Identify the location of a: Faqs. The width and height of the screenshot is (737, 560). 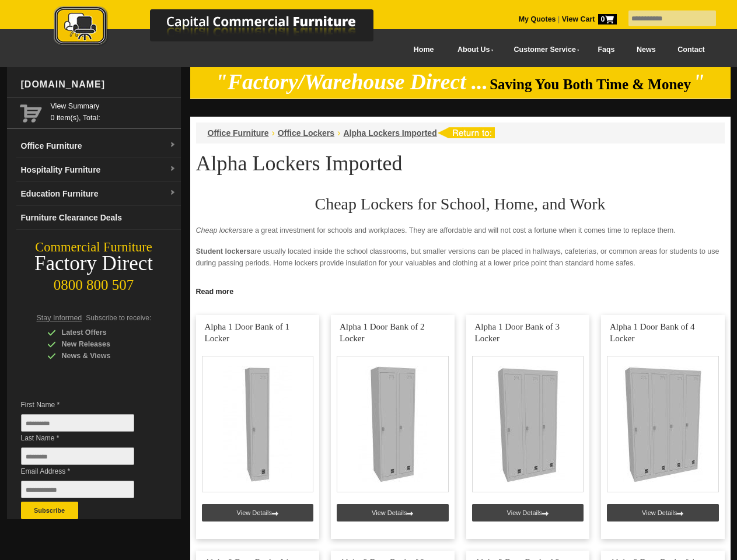
(606, 50).